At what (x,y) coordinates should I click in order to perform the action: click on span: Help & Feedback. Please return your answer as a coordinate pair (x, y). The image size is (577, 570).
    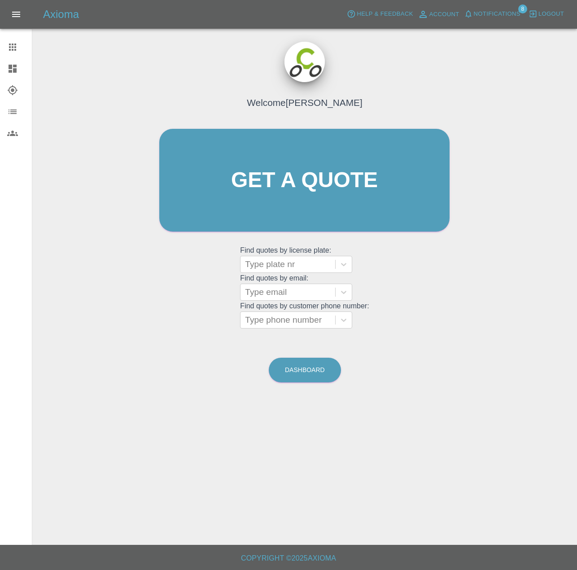
    Looking at the image, I should click on (384, 14).